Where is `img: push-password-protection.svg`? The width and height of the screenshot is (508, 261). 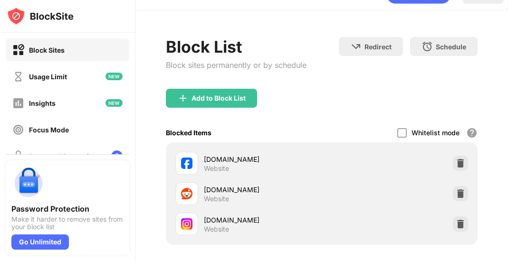
img: push-password-protection.svg is located at coordinates (29, 183).